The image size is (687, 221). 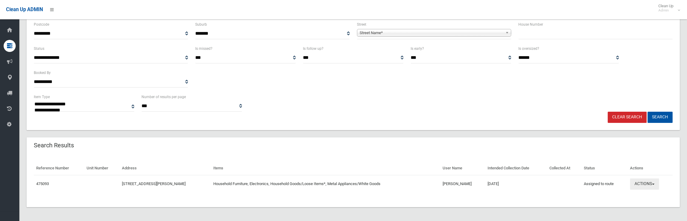 I want to click on a: 475093, so click(x=43, y=184).